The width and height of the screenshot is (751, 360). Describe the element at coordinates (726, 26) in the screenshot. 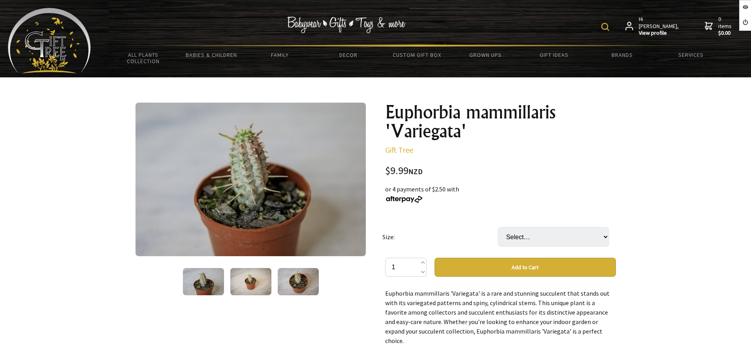

I see `span: 0 items` at that location.